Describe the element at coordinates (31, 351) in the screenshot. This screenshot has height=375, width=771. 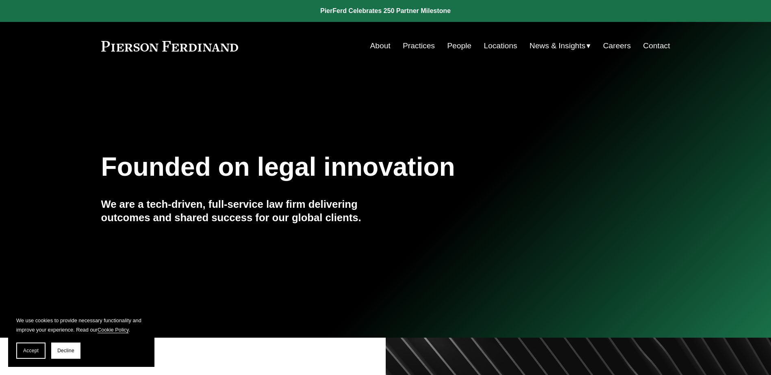
I see `span: Accept` at that location.